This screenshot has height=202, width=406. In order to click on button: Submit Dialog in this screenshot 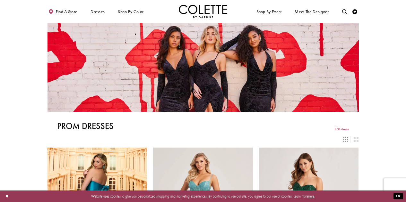, I will do `click(398, 197)`.